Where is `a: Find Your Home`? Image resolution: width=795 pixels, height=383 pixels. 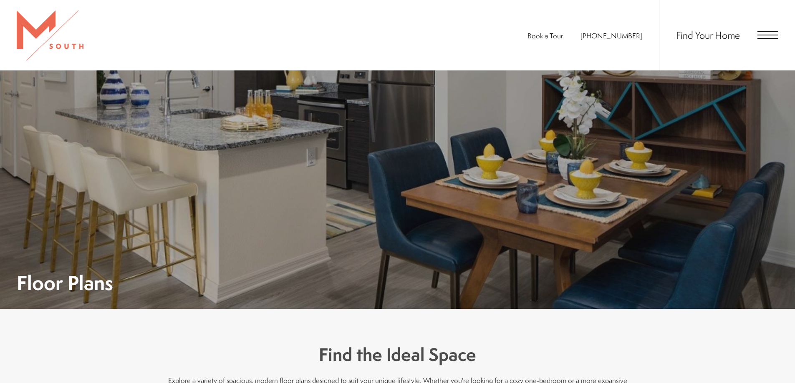
a: Find Your Home is located at coordinates (707, 35).